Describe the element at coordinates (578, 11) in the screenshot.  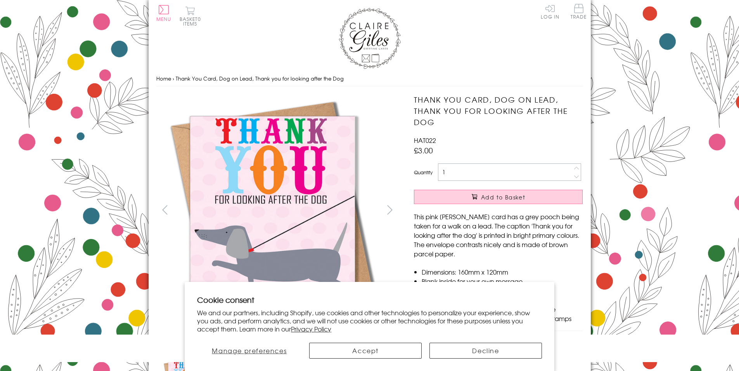
I see `span: Trade` at that location.